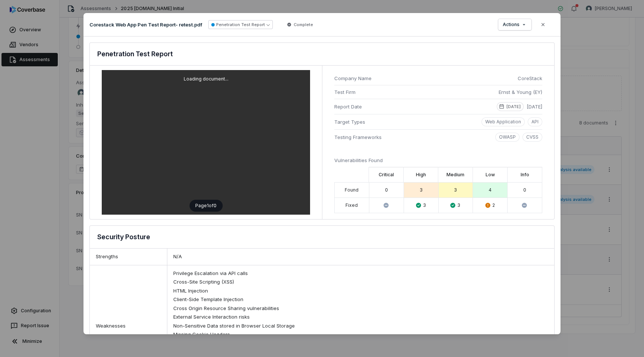 This screenshot has height=357, width=644. I want to click on button: Actions, so click(515, 25).